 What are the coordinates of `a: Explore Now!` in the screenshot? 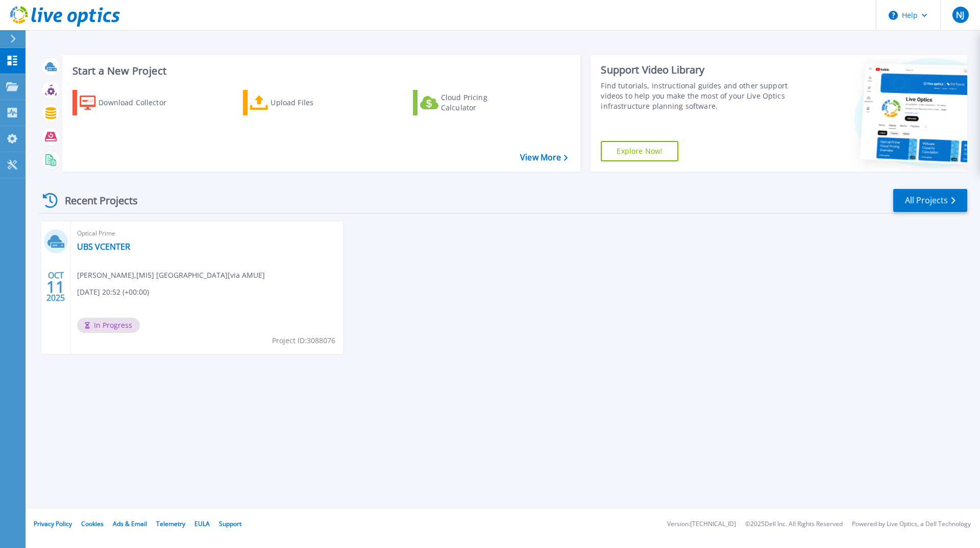 It's located at (640, 151).